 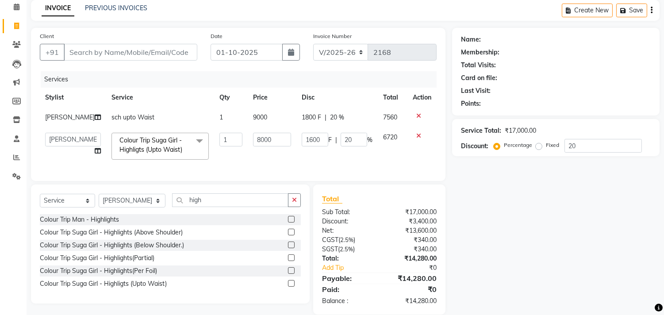 What do you see at coordinates (112, 245) in the screenshot?
I see `div: Colour Trip Suga Girl - Highlights (Below Shoulder.)` at bounding box center [112, 245].